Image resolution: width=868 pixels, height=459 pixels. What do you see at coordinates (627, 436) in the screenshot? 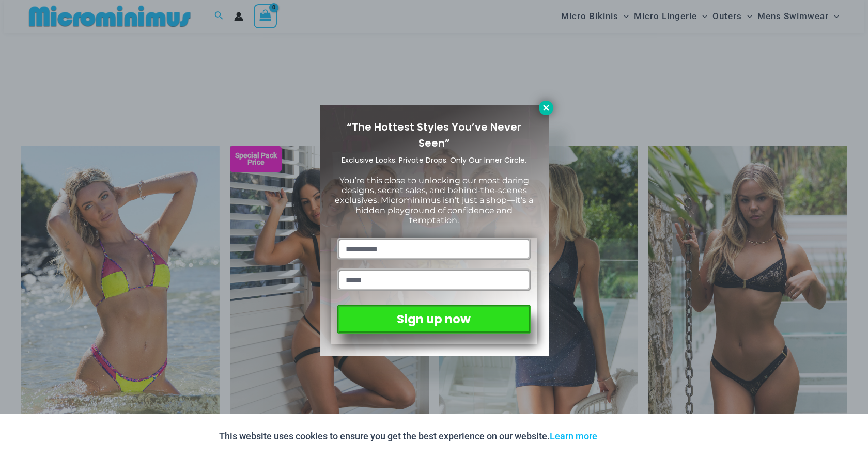
I see `button: Accept` at bounding box center [627, 436].